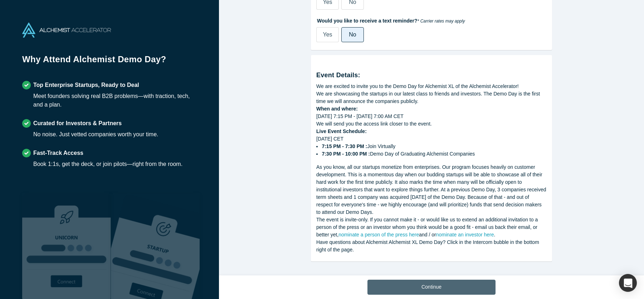 This screenshot has width=644, height=299. What do you see at coordinates (432, 287) in the screenshot?
I see `button: Continue` at bounding box center [432, 287].